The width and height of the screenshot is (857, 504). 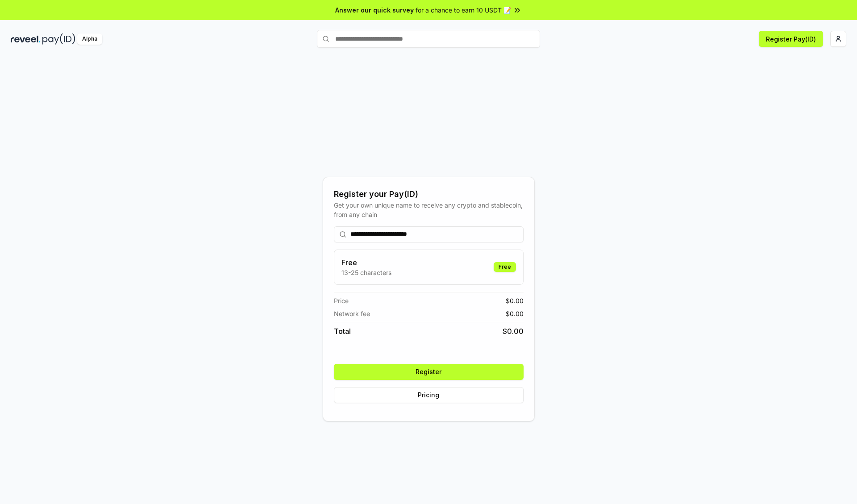 What do you see at coordinates (26, 39) in the screenshot?
I see `img: reveel_dark` at bounding box center [26, 39].